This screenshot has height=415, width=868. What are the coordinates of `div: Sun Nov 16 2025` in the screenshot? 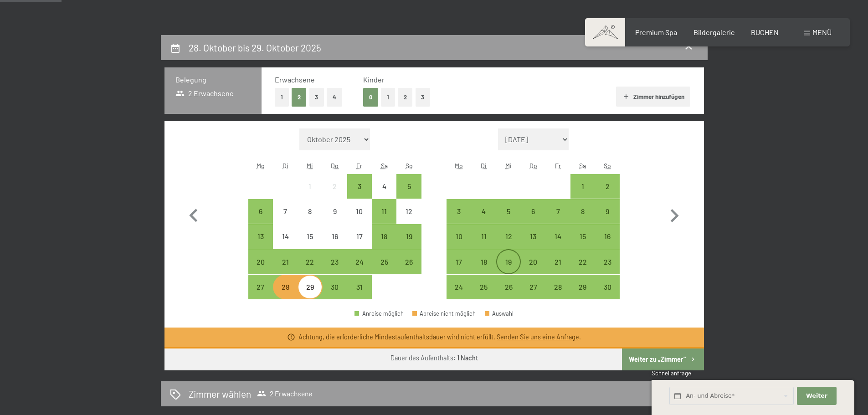 It's located at (607, 237).